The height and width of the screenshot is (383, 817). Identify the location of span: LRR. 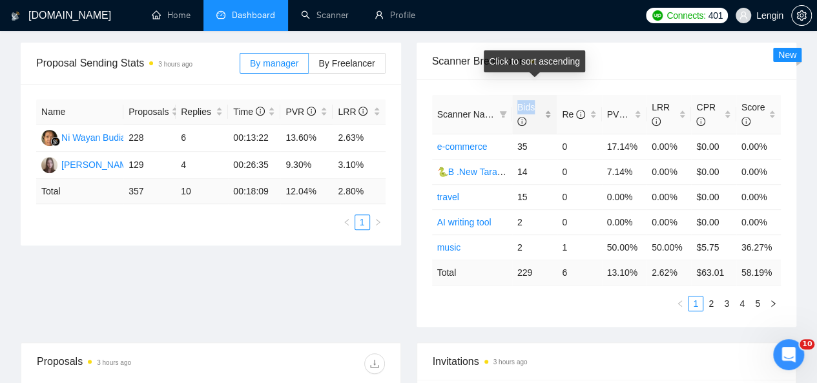
(353, 112).